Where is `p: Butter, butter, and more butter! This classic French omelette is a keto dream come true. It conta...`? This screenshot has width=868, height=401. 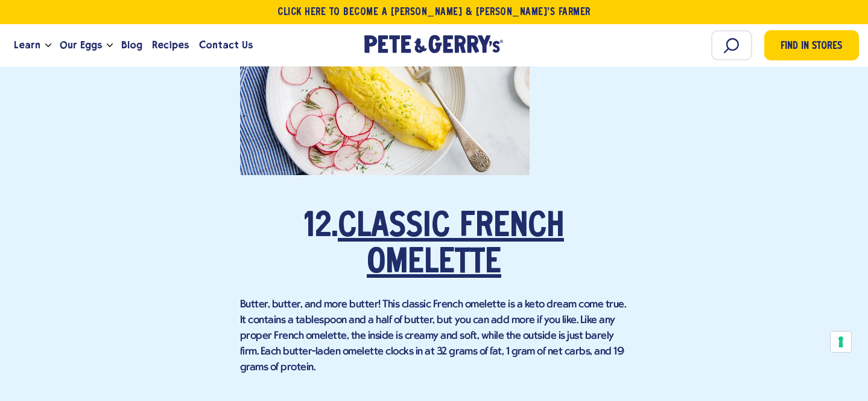 p: Butter, butter, and more butter! This classic French omelette is a keto dream come true. It conta... is located at coordinates (434, 336).